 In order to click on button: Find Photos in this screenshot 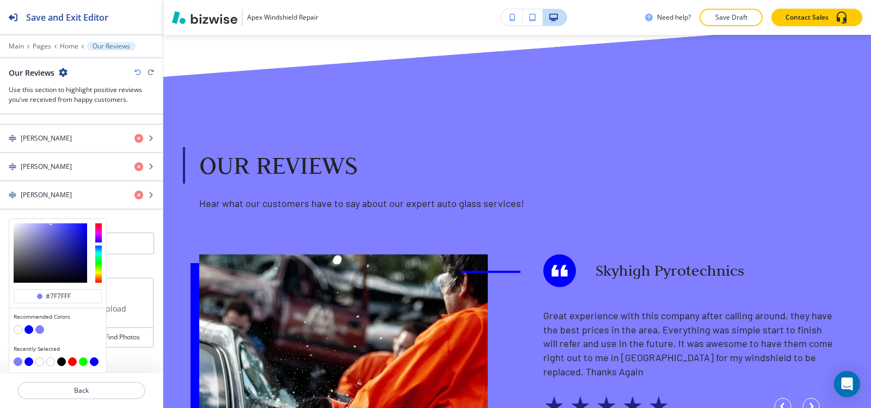, I will do `click(117, 337)`.